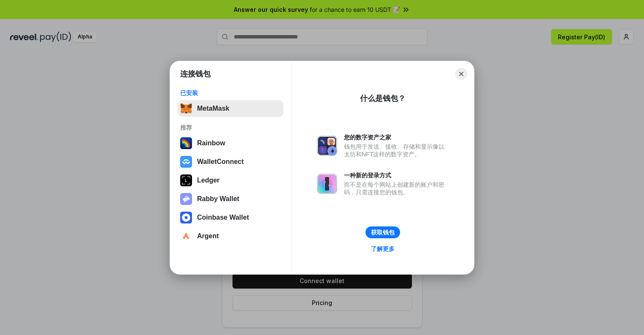 The width and height of the screenshot is (644, 335). Describe the element at coordinates (383, 232) in the screenshot. I see `div: 获取钱包` at that location.